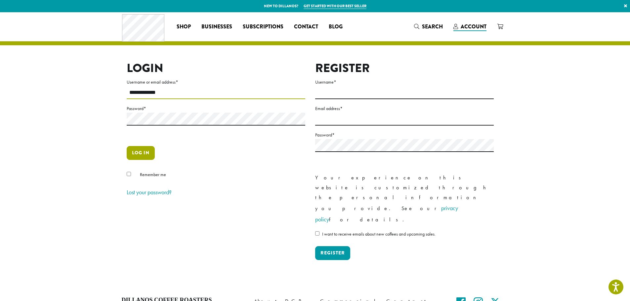 The width and height of the screenshot is (630, 301). What do you see at coordinates (317, 233) in the screenshot?
I see `input: I want to receive emails about new coffees and upcoming sales.` at bounding box center [317, 233].